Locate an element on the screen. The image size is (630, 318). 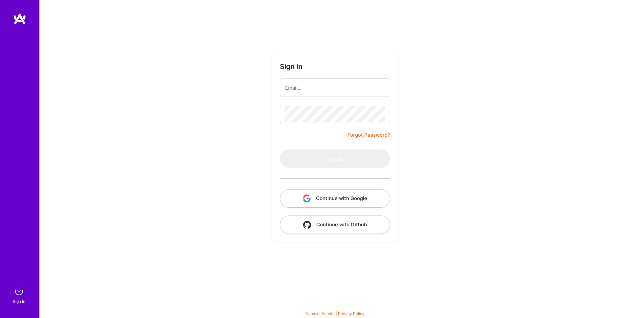
div: Sign In is located at coordinates (19, 301).